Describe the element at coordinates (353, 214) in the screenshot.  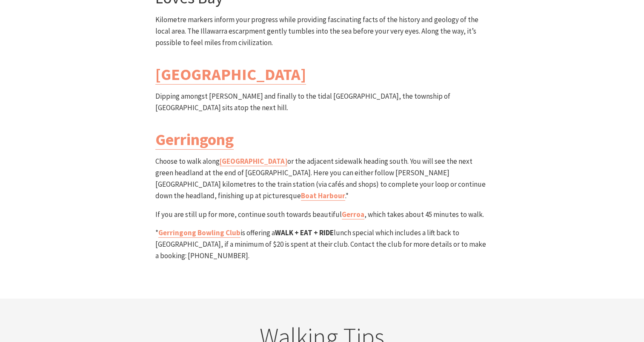
I see `a: Gerroa` at that location.